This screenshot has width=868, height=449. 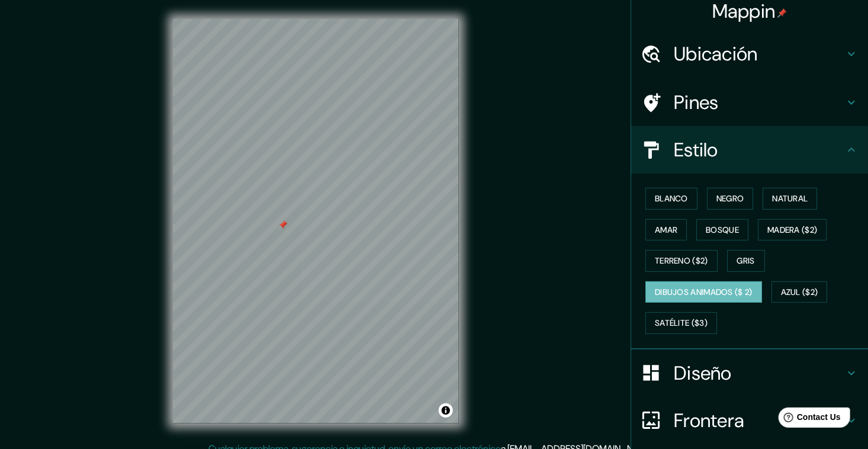 I want to click on div: Estilo, so click(x=750, y=150).